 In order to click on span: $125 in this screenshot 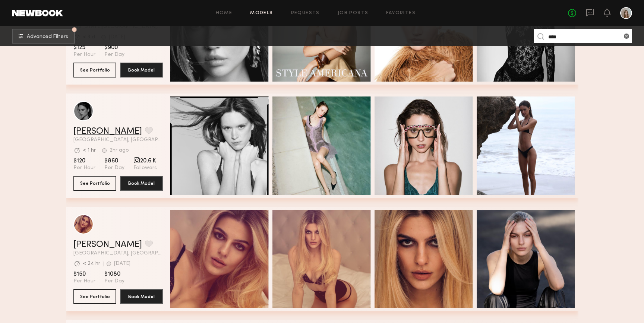, I will do `click(84, 48)`.